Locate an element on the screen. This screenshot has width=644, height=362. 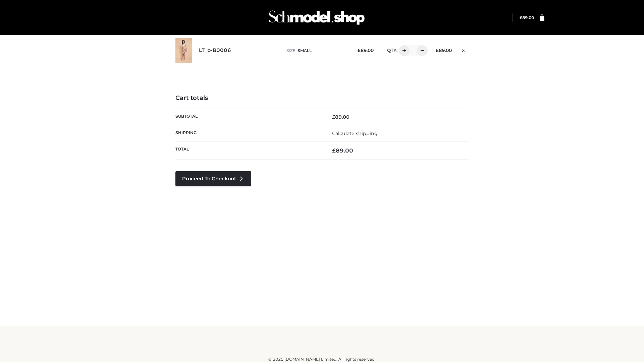
th: Shipping is located at coordinates (249, 133).